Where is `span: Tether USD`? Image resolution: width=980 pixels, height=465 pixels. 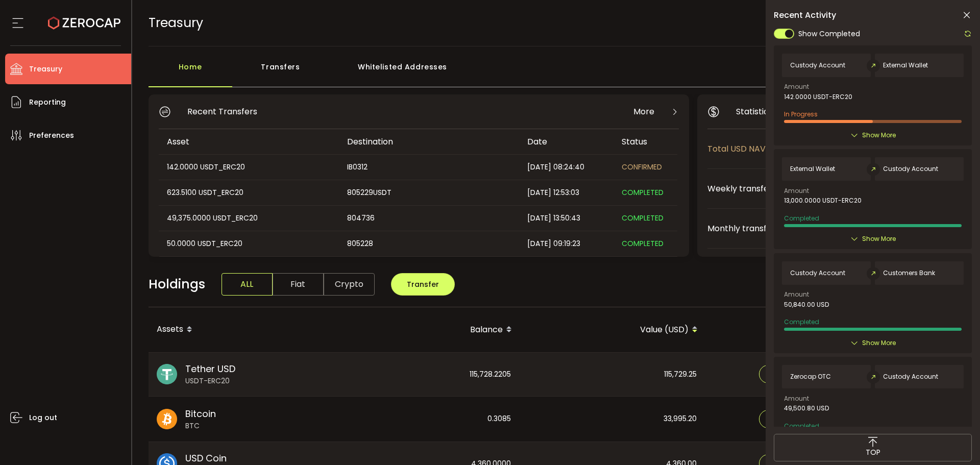 span: Tether USD is located at coordinates (211, 368).